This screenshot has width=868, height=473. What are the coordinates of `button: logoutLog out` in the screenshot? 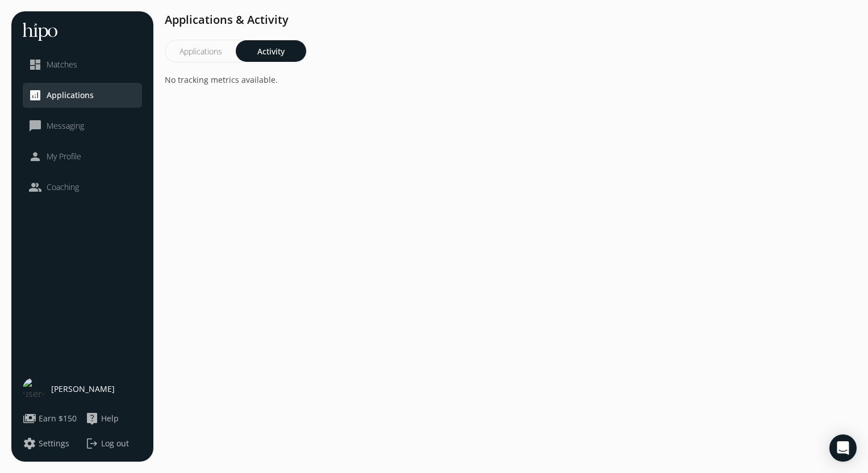 It's located at (114, 444).